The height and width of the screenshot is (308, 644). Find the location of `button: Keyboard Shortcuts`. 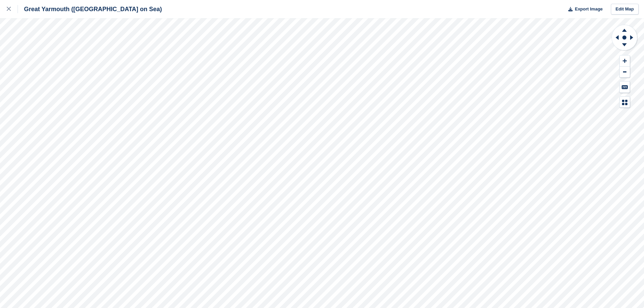

button: Keyboard Shortcuts is located at coordinates (625, 87).